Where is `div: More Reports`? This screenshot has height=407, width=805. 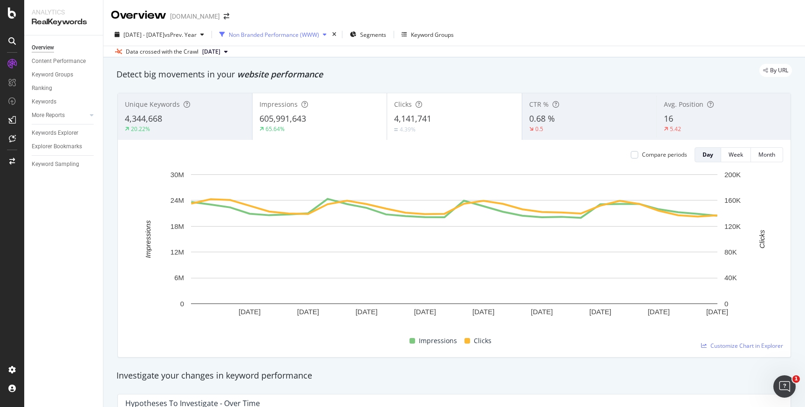
div: More Reports is located at coordinates (48, 115).